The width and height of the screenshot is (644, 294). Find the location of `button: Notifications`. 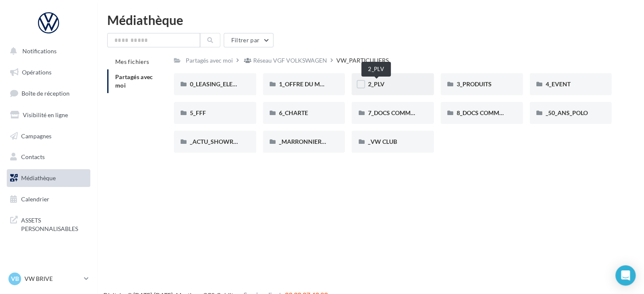

button: Notifications is located at coordinates (46, 51).